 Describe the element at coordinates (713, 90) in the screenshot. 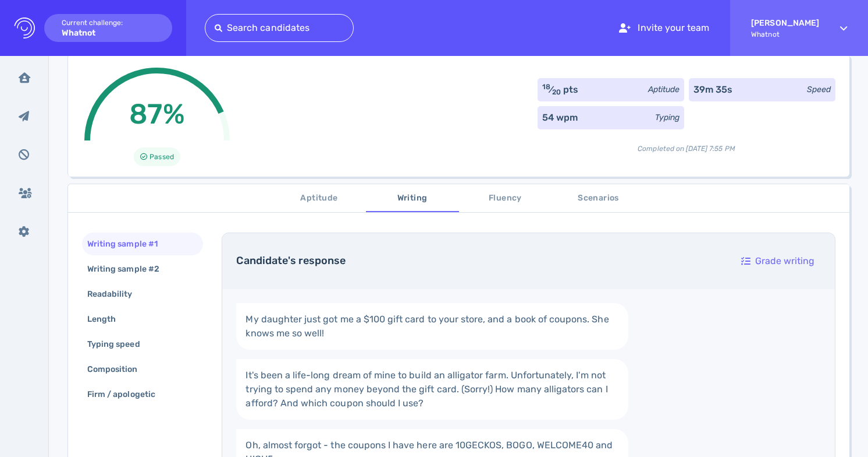

I see `div: 39m 35s` at that location.